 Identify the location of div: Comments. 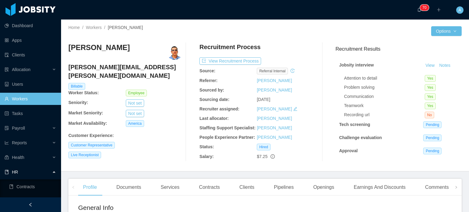
(437, 188).